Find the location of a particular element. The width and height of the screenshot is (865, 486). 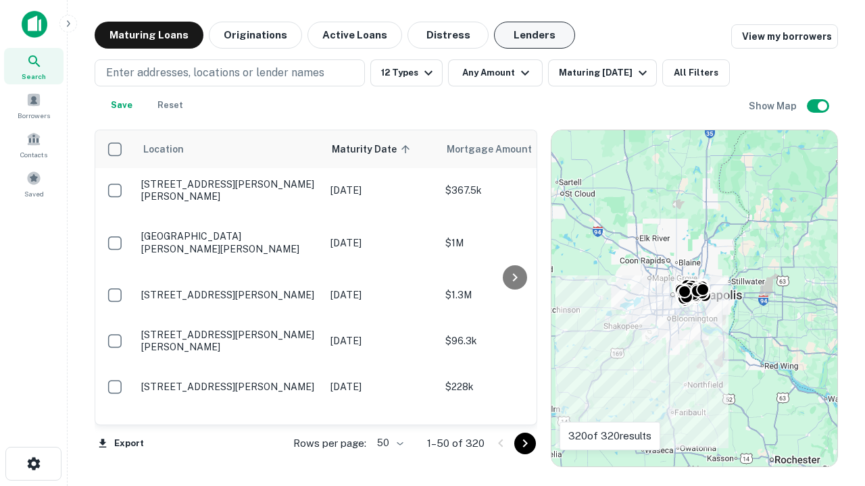

span: Saved is located at coordinates (34, 194).